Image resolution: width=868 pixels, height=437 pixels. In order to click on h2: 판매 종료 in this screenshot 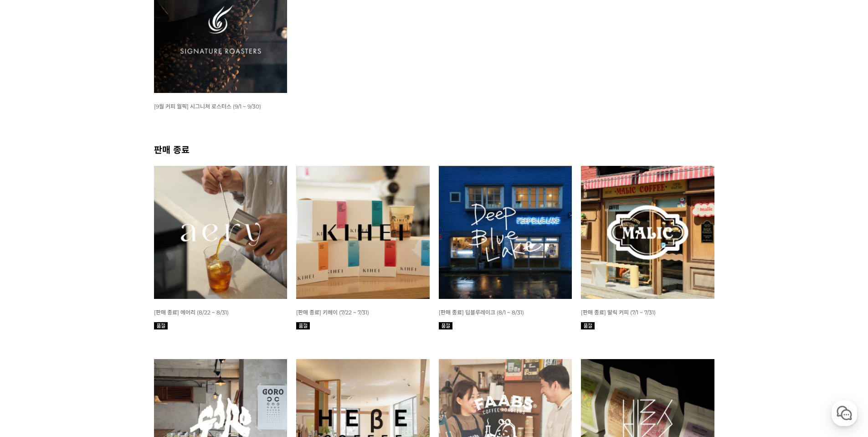, I will do `click(434, 149)`.